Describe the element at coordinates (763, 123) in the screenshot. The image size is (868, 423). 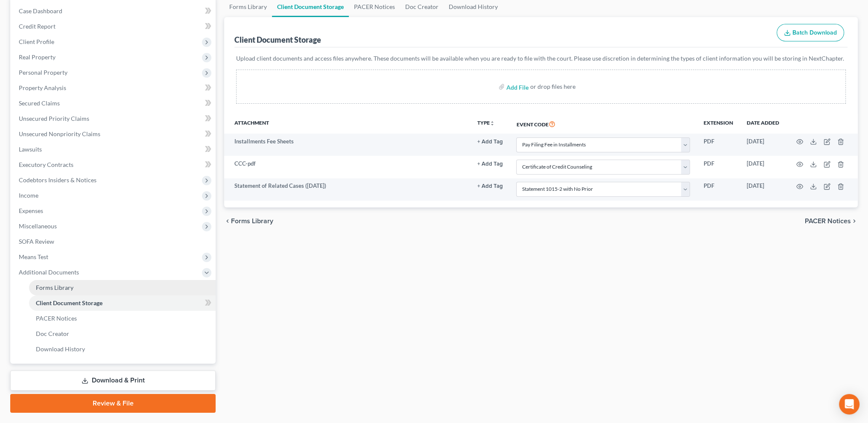
I see `th: Date added` at that location.